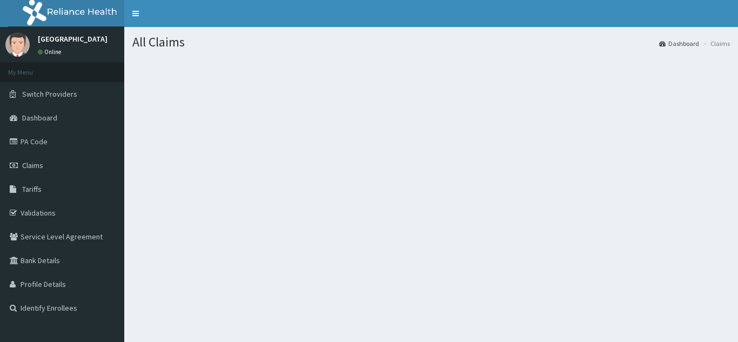  Describe the element at coordinates (17, 44) in the screenshot. I see `img: User Image` at that location.